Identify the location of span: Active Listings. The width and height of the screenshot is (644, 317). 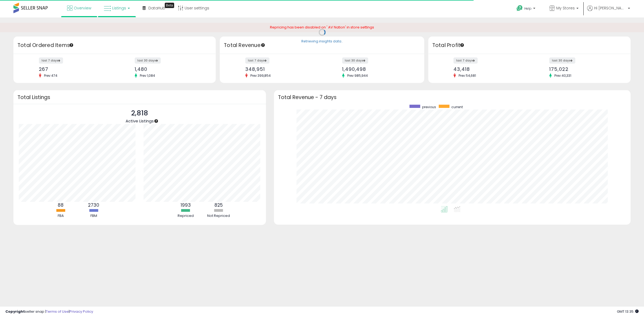
(139, 121).